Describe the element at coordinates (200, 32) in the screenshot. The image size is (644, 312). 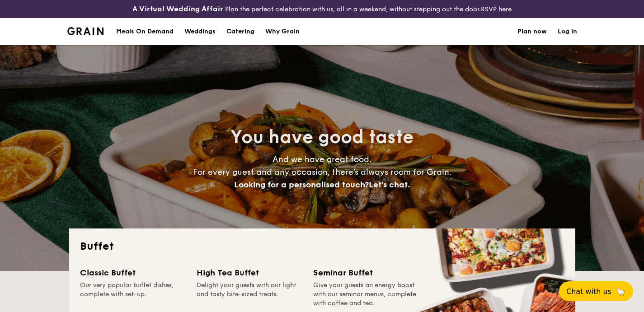
I see `a: Weddings` at that location.